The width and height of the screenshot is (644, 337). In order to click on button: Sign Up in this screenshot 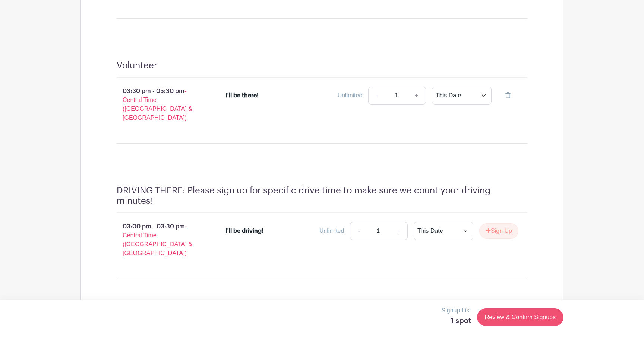, I will do `click(499, 231)`.